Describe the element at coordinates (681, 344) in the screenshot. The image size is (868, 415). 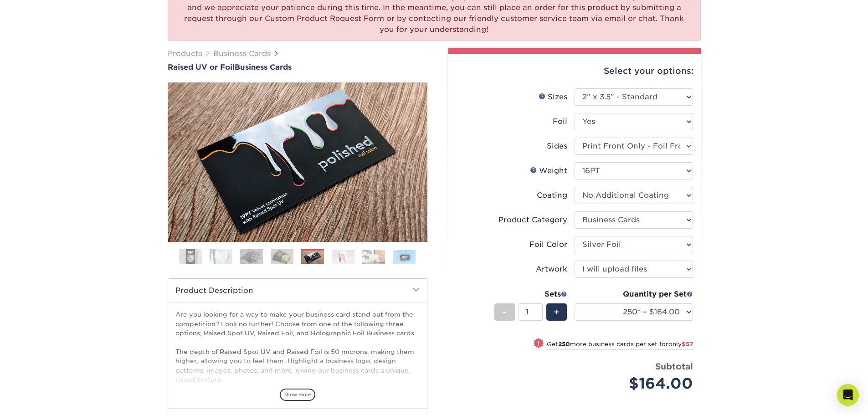
I see `span: only` at that location.